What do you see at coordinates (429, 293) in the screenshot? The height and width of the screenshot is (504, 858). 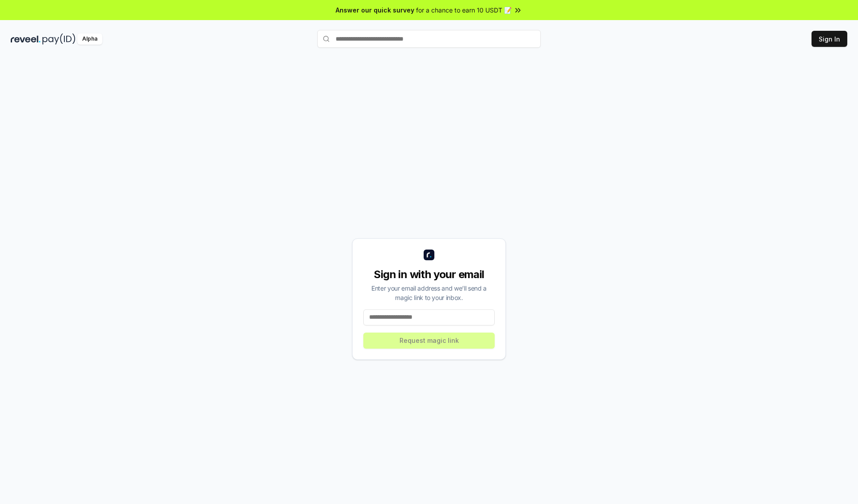 I see `div: Enter your email address and we’ll send a magic link to your inbox.` at bounding box center [429, 293].